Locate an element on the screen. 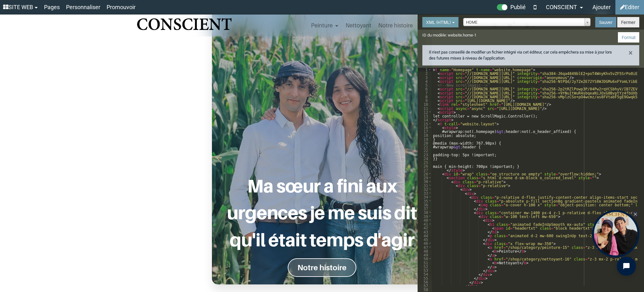 This screenshot has width=644, height=292. a: Peinture is located at coordinates (325, 26).